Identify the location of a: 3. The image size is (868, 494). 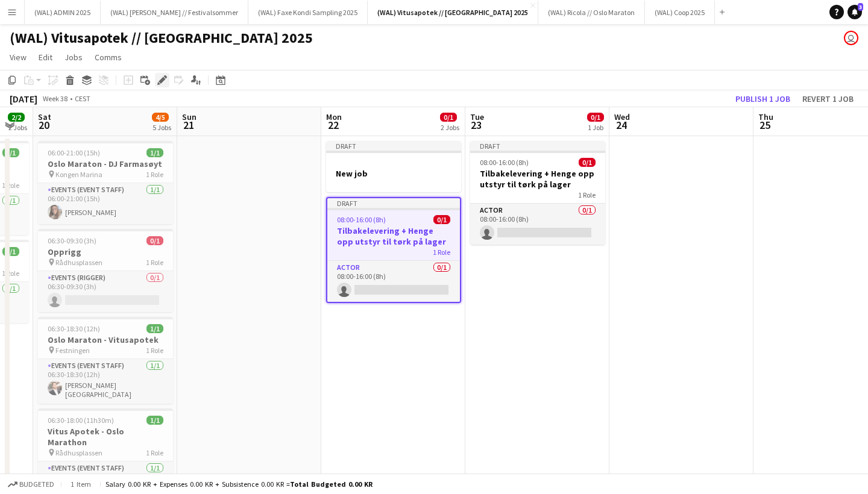
(855, 12).